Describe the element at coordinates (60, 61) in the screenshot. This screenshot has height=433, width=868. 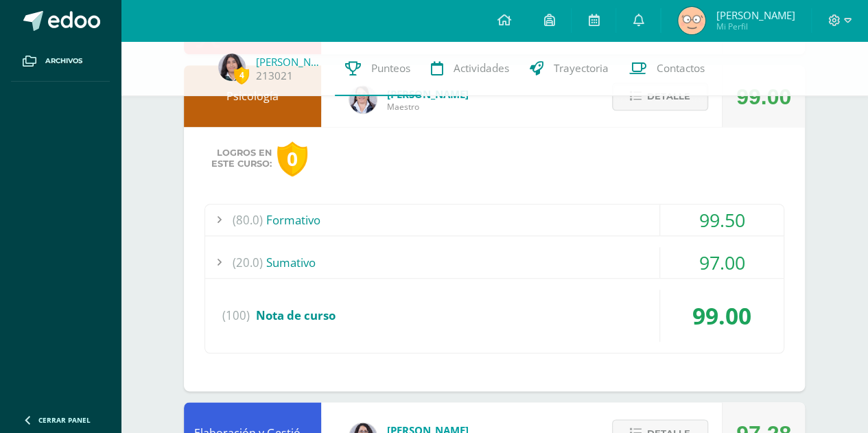
I see `a: Archivos` at that location.